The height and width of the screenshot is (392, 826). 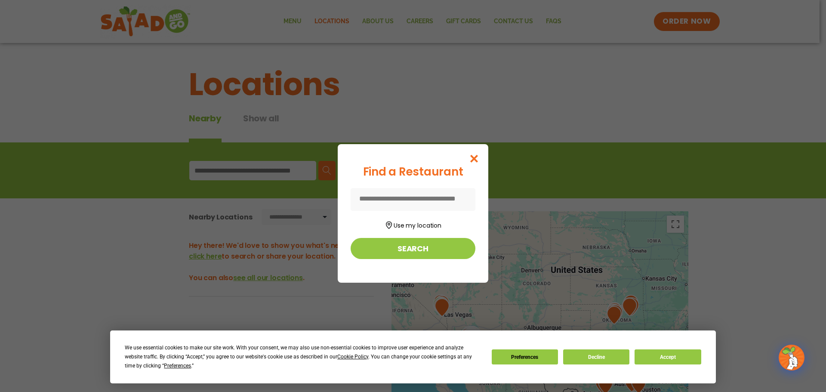 What do you see at coordinates (177, 366) in the screenshot?
I see `span: Preferences` at bounding box center [177, 366].